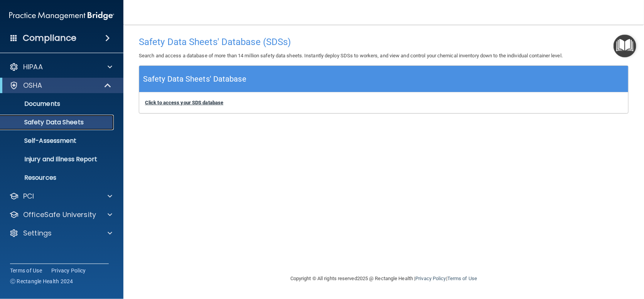  I want to click on span: Ⓒ Rectangle Health 2024, so click(42, 281).